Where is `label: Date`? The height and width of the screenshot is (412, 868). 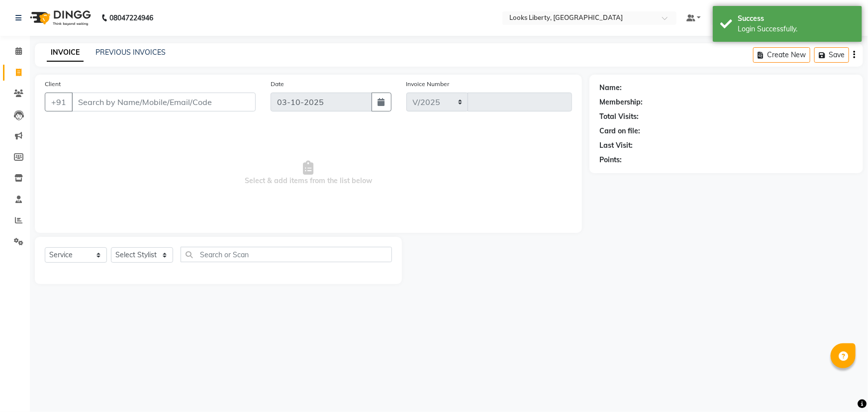 label: Date is located at coordinates (277, 85).